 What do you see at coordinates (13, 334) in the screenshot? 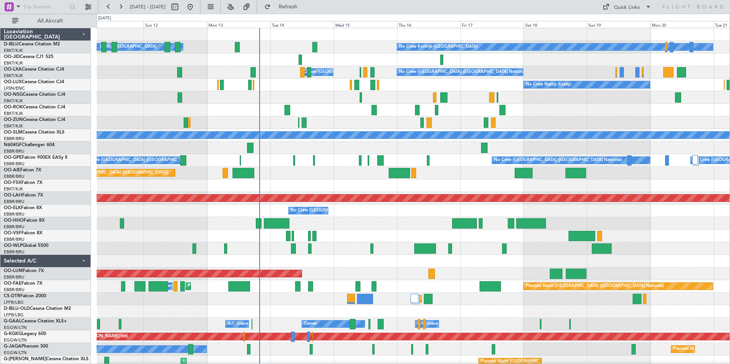
I see `span: G-KGKG` at bounding box center [13, 334].